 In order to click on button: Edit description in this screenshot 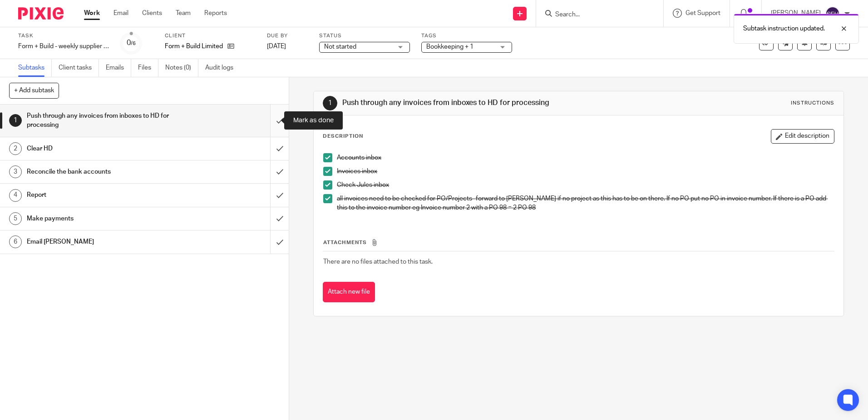, I will do `click(802, 136)`.